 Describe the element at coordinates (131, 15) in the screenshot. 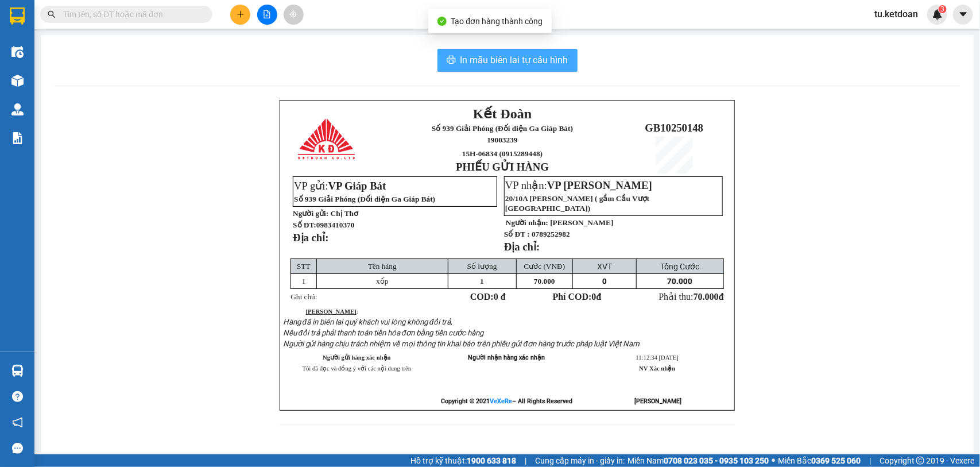

I see `input: Tìm tên, số ĐT hoặc mã đơn` at that location.